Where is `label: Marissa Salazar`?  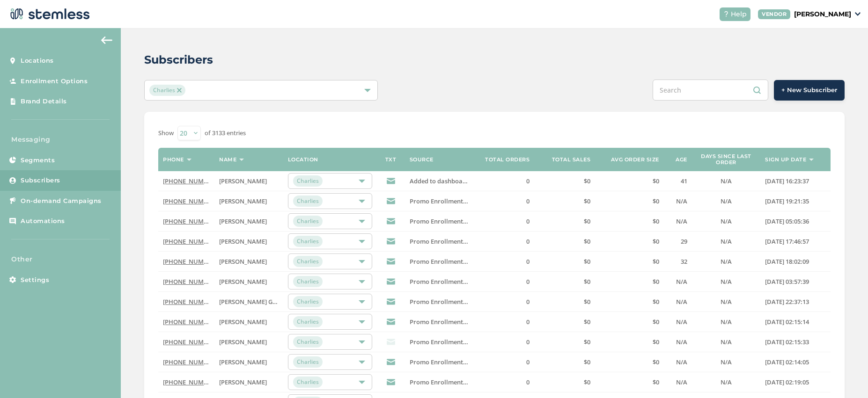 label: Marissa Salazar is located at coordinates (249, 282).